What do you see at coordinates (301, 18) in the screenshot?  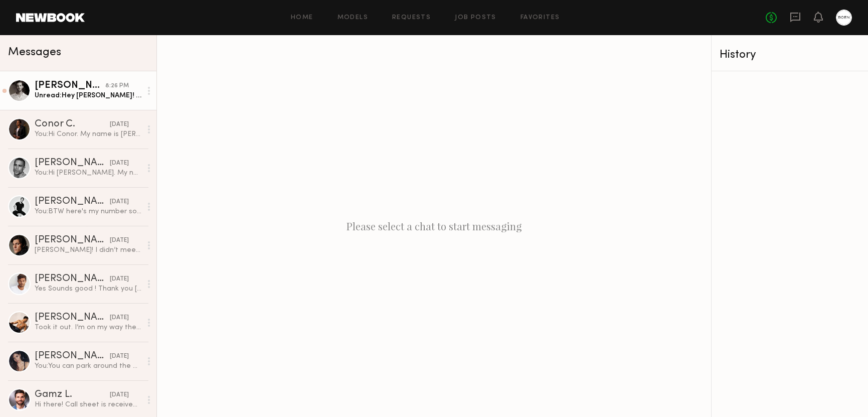 I see `a: Home` at bounding box center [301, 18].